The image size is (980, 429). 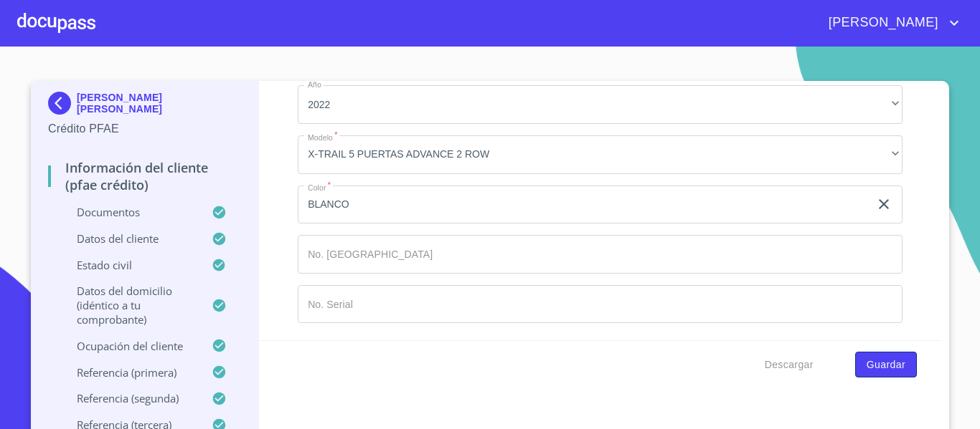 What do you see at coordinates (600, 155) in the screenshot?
I see `div: X-TRAIL 5 PUERTAS ADVANCE 2 ROW` at bounding box center [600, 155].